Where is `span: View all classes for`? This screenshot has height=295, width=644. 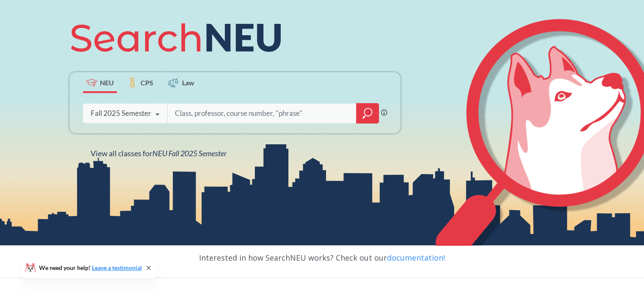 span: View all classes for is located at coordinates (158, 153).